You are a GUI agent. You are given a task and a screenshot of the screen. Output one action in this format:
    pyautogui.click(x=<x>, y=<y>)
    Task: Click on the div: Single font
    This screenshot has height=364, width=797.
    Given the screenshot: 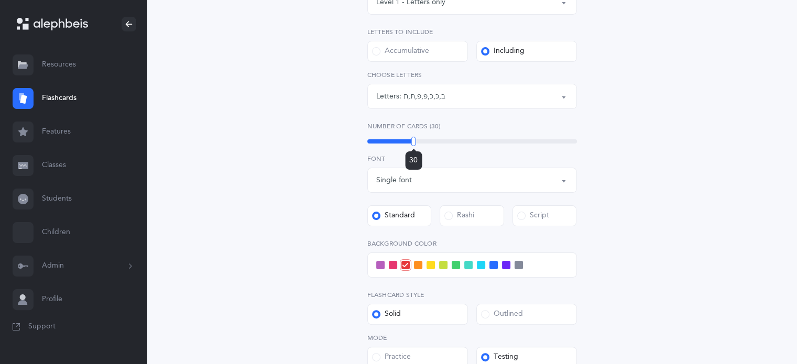 What is the action you would take?
    pyautogui.click(x=394, y=180)
    